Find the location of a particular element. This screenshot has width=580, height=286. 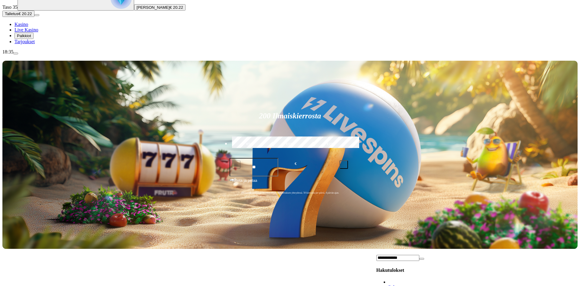

nav: Main menu is located at coordinates (290, 33).